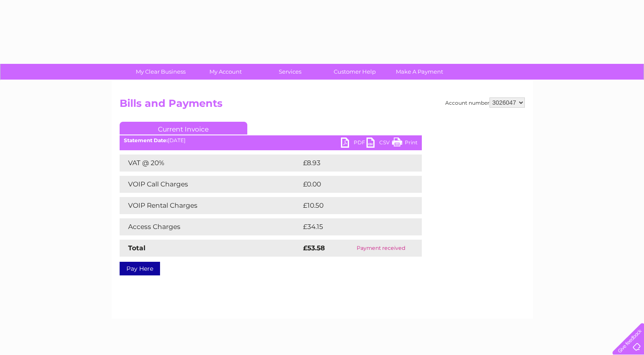 The image size is (644, 355). Describe the element at coordinates (405, 144) in the screenshot. I see `a: Print` at that location.